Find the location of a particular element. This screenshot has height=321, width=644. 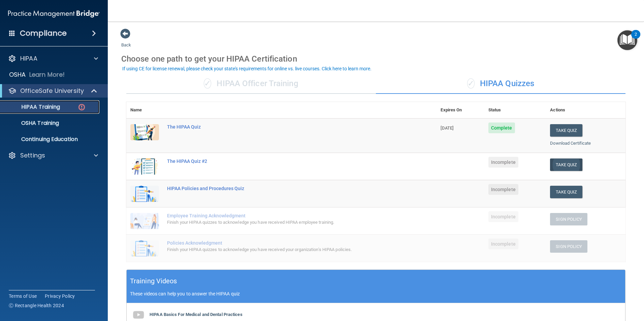

p: These videos can help you to answer the HIPAA quiz is located at coordinates (376, 294).